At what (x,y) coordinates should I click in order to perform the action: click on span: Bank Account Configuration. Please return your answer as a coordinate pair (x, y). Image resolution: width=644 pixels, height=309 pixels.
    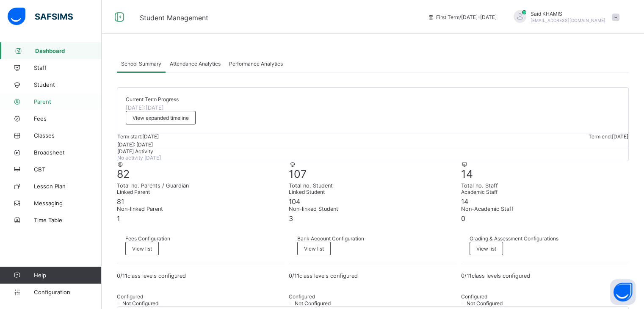
    Looking at the image, I should click on (331, 238).